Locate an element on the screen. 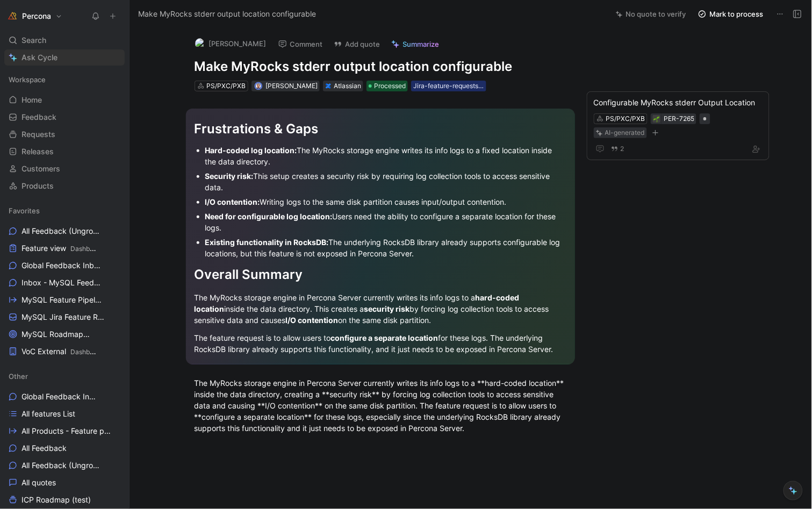 The image size is (812, 509). span: Processed is located at coordinates (389, 86).